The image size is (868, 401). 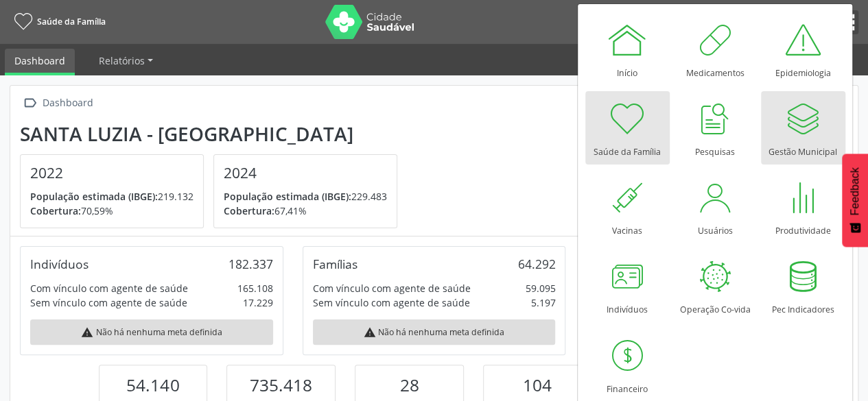 I want to click on span: 104, so click(x=537, y=385).